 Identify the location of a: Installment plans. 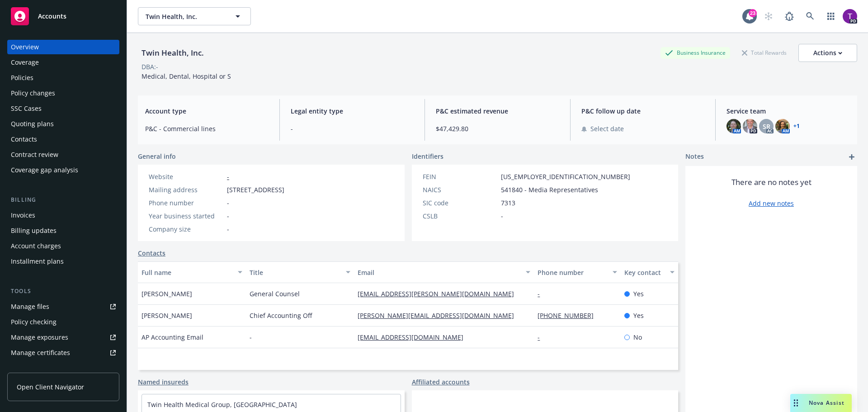
(64, 261).